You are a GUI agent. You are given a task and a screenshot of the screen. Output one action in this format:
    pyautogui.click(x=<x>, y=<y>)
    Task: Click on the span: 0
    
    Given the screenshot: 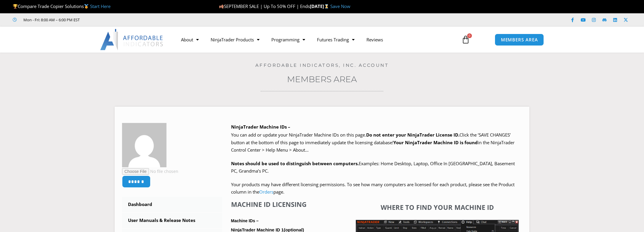 What is the action you would take?
    pyautogui.click(x=469, y=36)
    